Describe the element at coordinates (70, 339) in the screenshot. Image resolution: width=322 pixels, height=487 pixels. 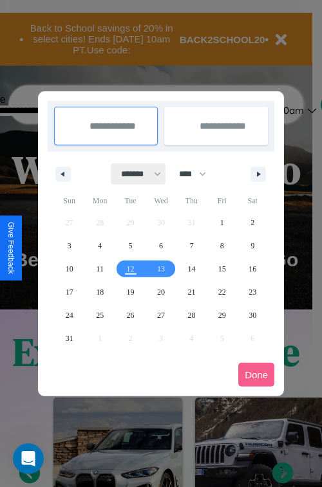
I see `span: 31` at that location.